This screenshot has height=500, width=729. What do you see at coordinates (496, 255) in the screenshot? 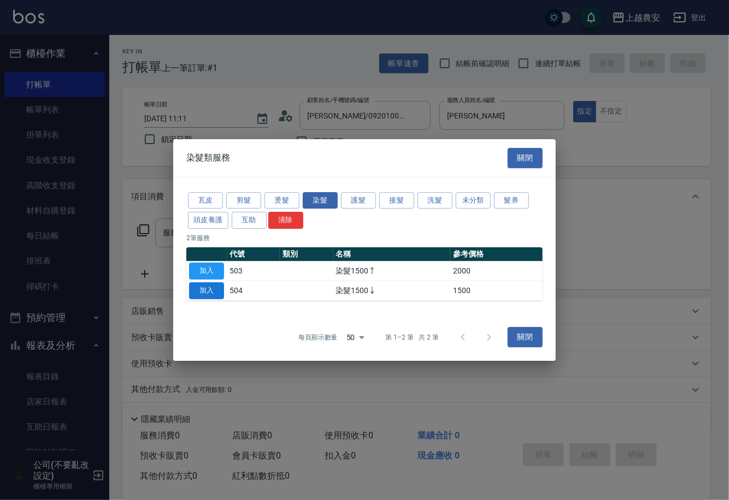
I see `th: 參考價格` at bounding box center [496, 255].